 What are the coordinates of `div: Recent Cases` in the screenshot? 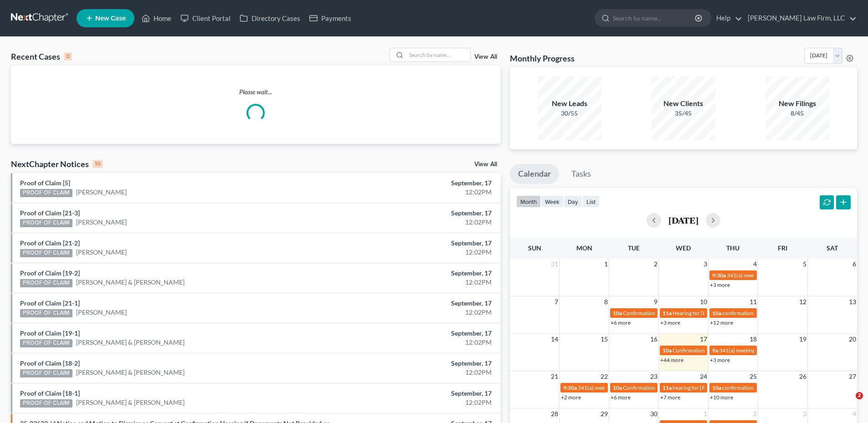 It's located at (42, 57).